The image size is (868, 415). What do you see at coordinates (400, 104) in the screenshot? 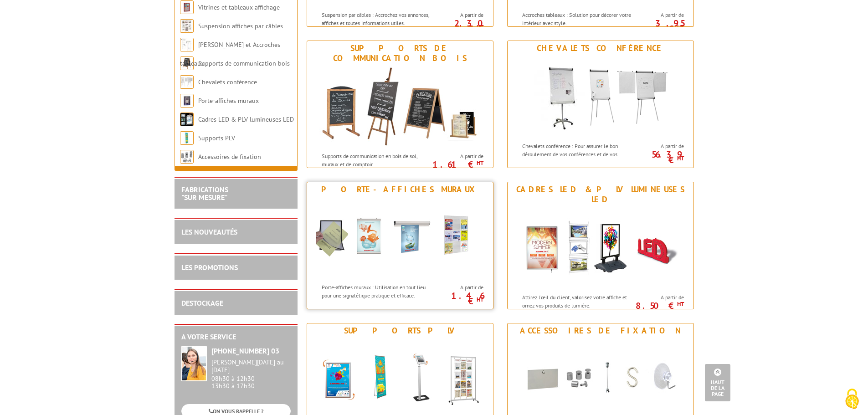
I see `a: Supports de communication bois Supports de communication bois Supports de communication en bois d...` at bounding box center [400, 104].